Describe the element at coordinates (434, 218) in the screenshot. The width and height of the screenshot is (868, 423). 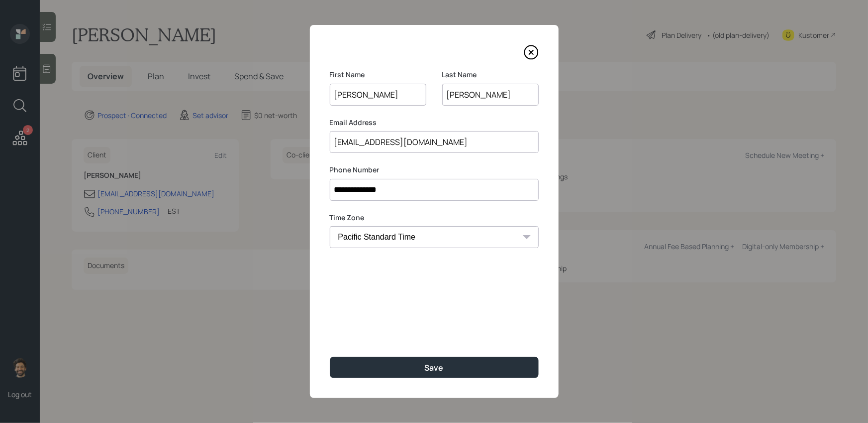
I see `label: Time Zone` at that location.